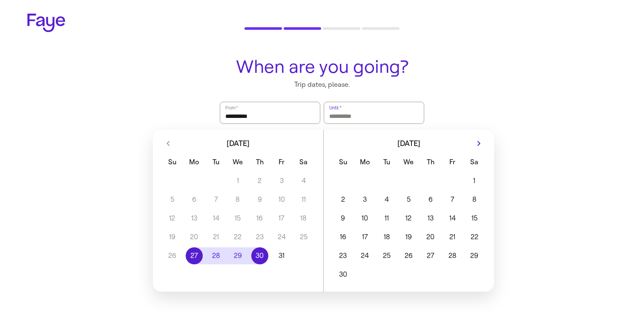 The width and height of the screenshot is (644, 312). What do you see at coordinates (430, 219) in the screenshot?
I see `button: 13` at bounding box center [430, 219].